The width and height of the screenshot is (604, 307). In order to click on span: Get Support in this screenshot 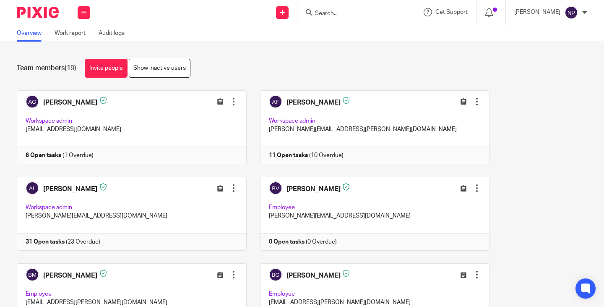, I will do `click(451, 12)`.